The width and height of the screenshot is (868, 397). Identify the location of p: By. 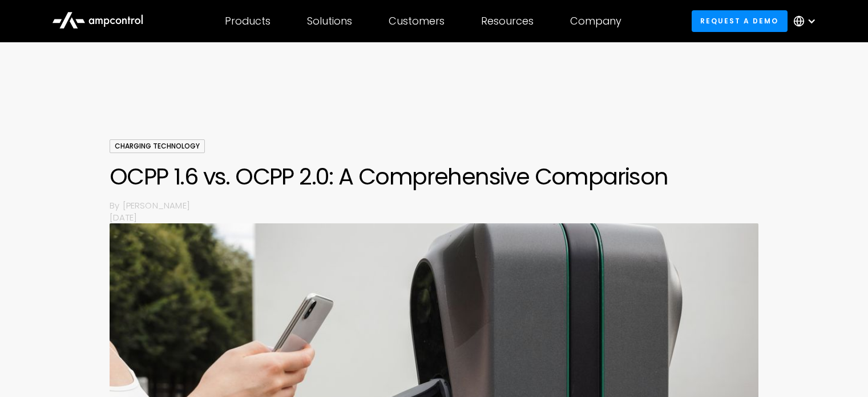
(116, 205).